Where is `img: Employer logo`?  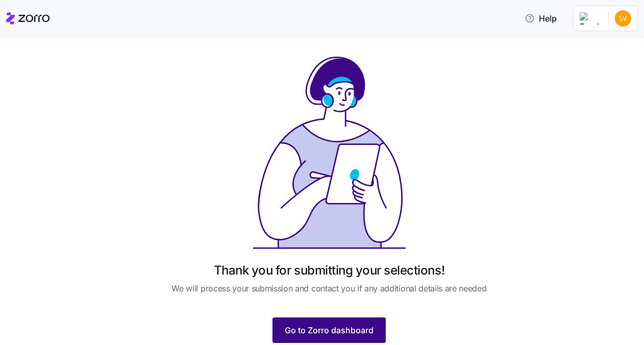
img: Employer logo is located at coordinates (590, 18).